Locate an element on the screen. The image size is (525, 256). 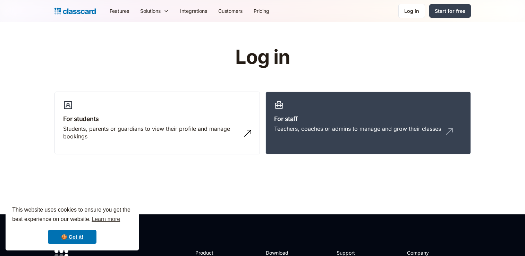
div: Log in is located at coordinates (411, 11).